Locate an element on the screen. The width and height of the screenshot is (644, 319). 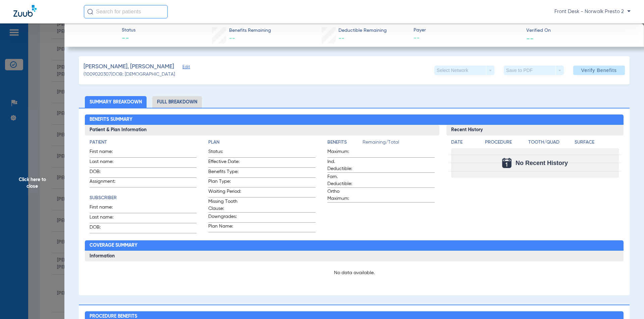
span: Verified On is located at coordinates (580, 31).